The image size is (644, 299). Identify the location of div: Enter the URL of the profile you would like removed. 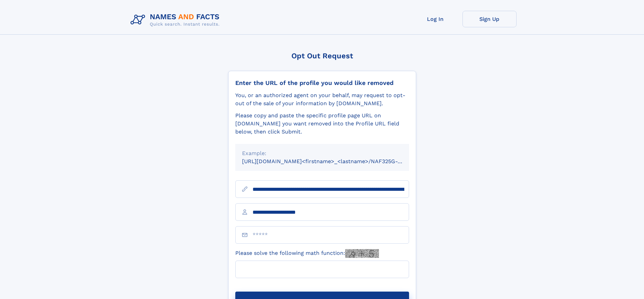
(322, 83).